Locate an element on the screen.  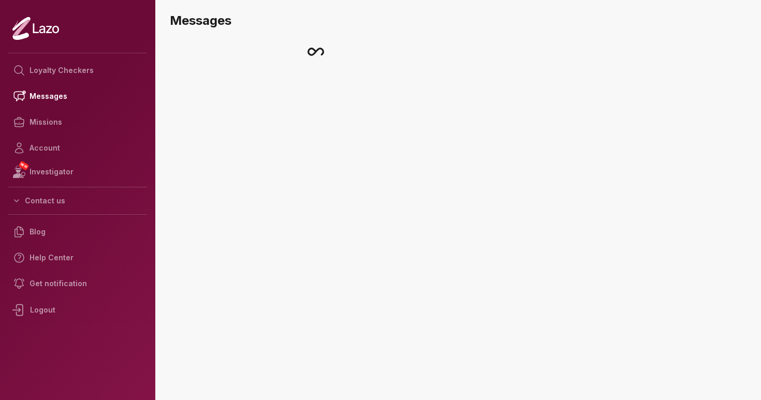
a: Messages is located at coordinates (78, 96).